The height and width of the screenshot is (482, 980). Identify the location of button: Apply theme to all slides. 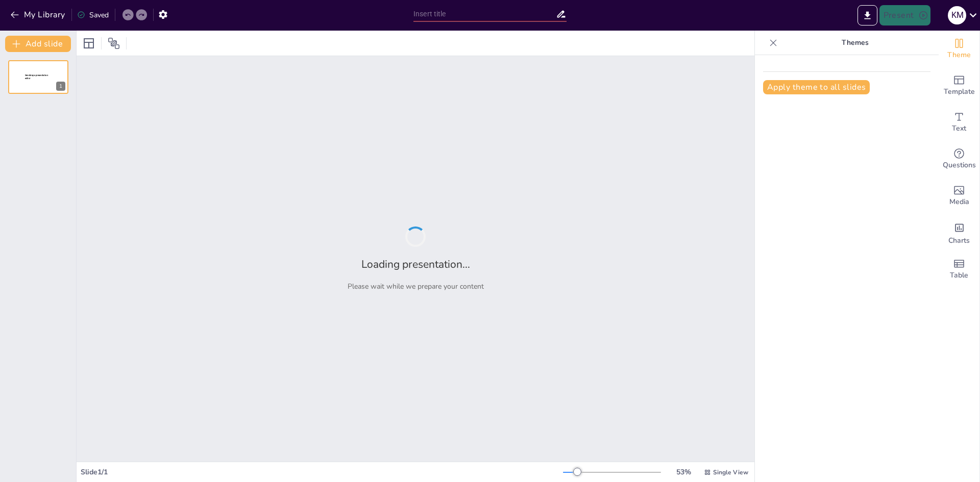
(816, 87).